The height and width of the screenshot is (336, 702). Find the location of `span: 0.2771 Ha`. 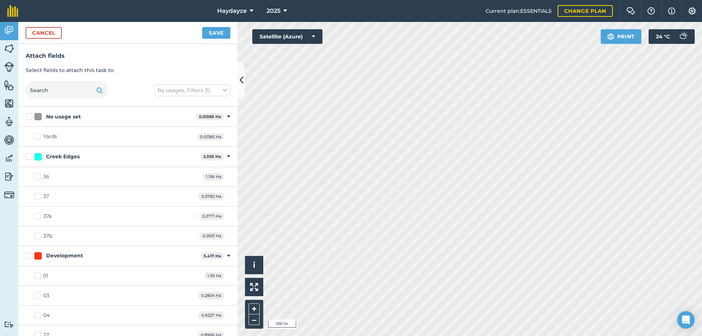

span: 0.2771 Ha is located at coordinates (212, 216).